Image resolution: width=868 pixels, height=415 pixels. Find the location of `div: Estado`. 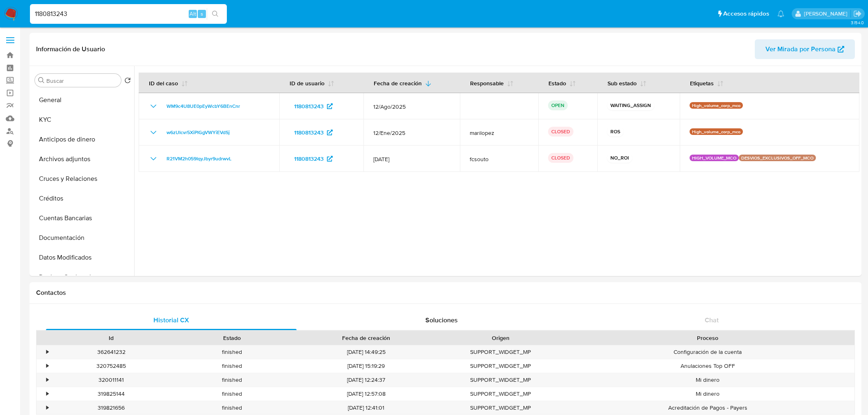

div: Estado is located at coordinates (232, 338).